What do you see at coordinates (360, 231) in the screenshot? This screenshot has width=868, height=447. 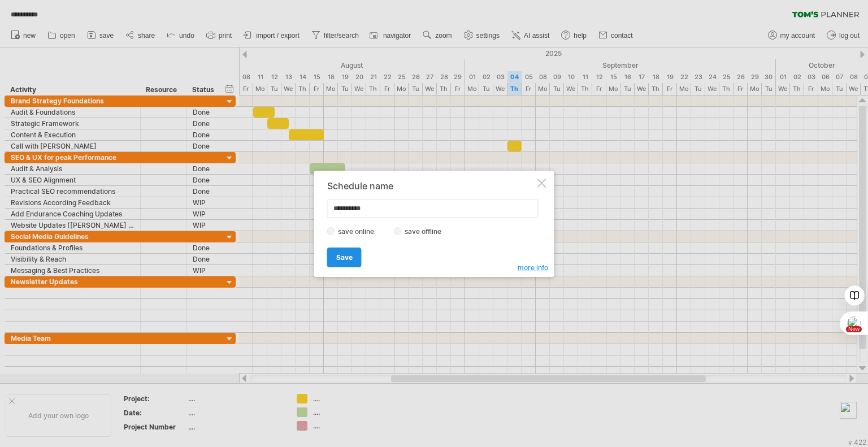 I see `label: save online` at bounding box center [360, 231].